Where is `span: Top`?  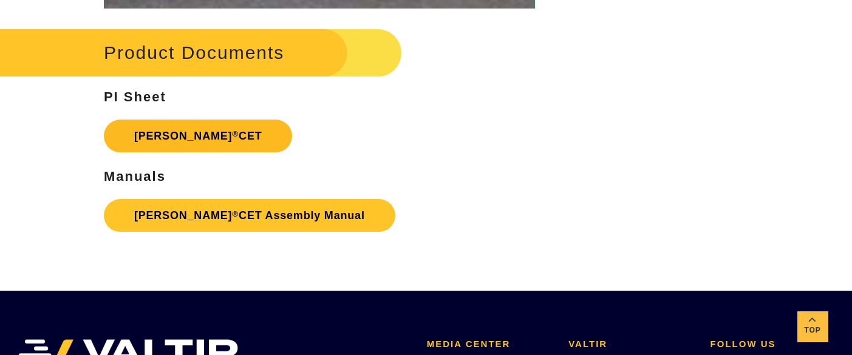 span: Top is located at coordinates (813, 330).